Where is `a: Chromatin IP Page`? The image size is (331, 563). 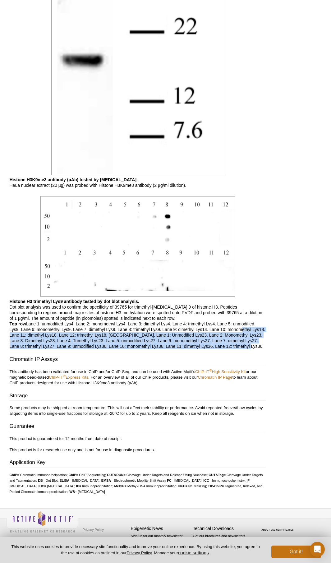 a: Chromatin IP Page is located at coordinates (215, 377).